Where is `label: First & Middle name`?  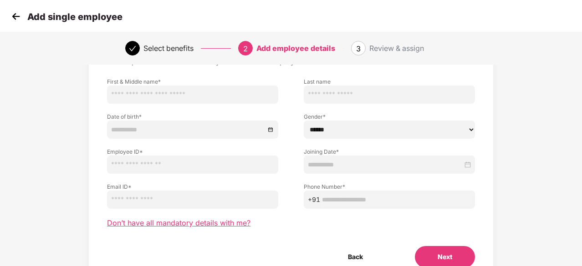 label: First & Middle name is located at coordinates (193, 81).